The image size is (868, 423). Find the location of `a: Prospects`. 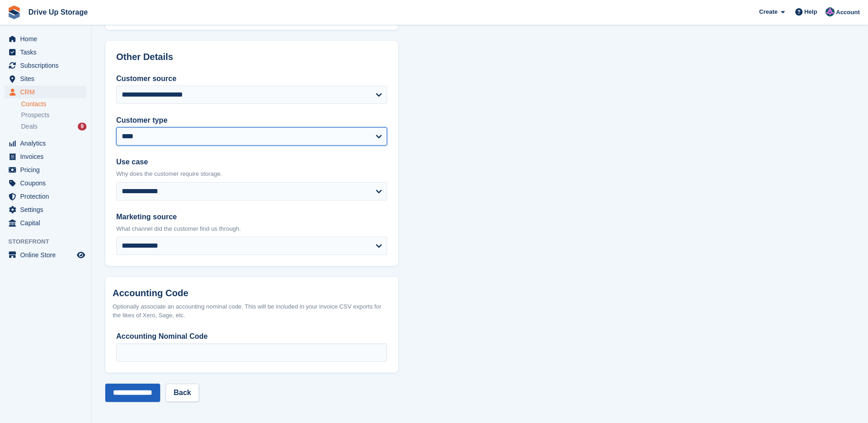

a: Prospects is located at coordinates (53, 115).